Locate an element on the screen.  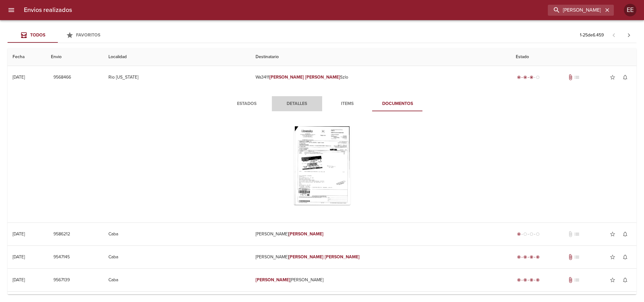
input: buscar is located at coordinates (576, 10).